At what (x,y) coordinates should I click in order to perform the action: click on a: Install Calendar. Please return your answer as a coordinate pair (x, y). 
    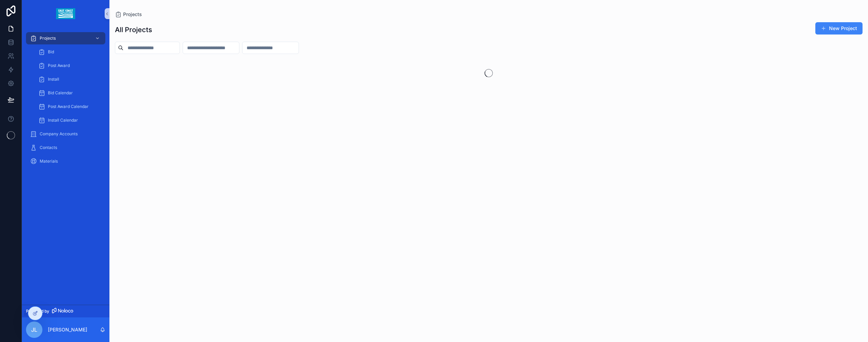
    Looking at the image, I should click on (70, 120).